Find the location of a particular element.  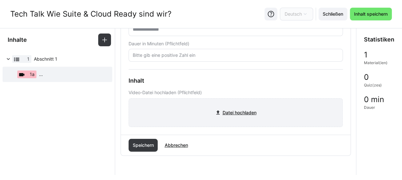

span: Quiz(zes) is located at coordinates (373, 85).